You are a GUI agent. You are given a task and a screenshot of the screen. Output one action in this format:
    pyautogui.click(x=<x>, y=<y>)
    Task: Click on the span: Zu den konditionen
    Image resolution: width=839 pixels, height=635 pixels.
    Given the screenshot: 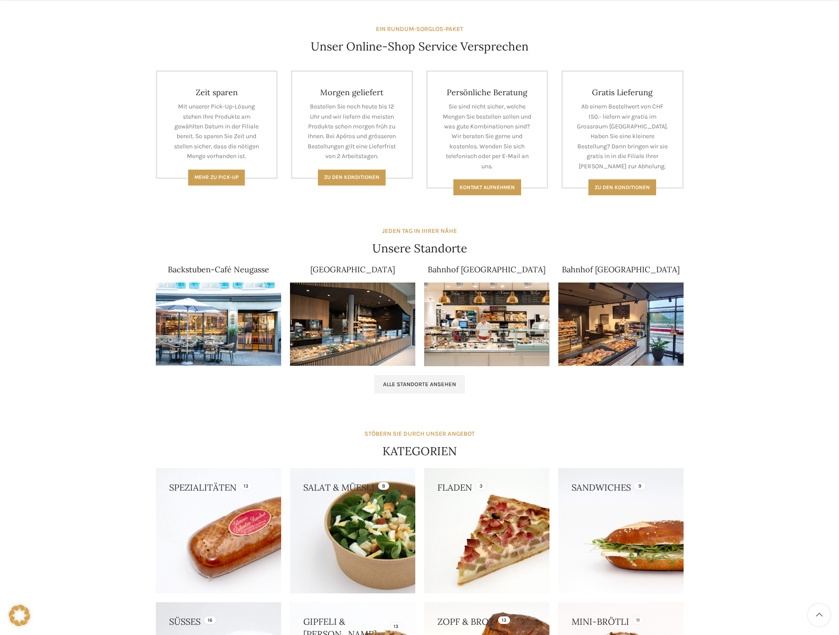 What is the action you would take?
    pyautogui.click(x=622, y=187)
    